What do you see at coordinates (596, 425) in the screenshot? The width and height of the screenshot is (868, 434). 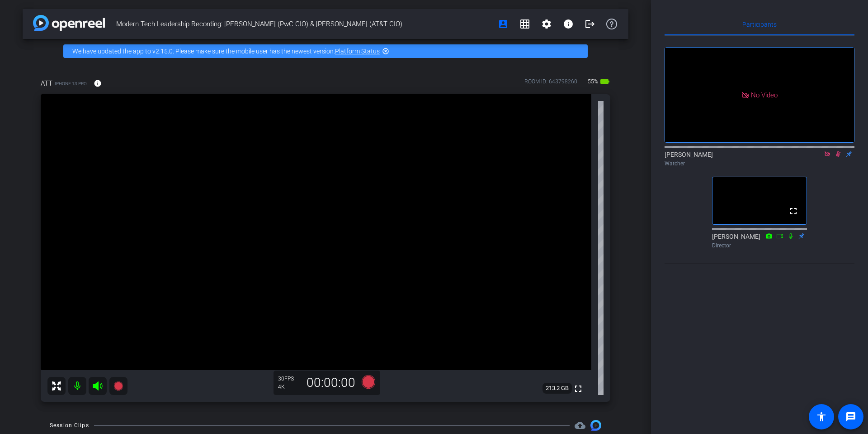 I see `img: Session clips` at bounding box center [596, 425].